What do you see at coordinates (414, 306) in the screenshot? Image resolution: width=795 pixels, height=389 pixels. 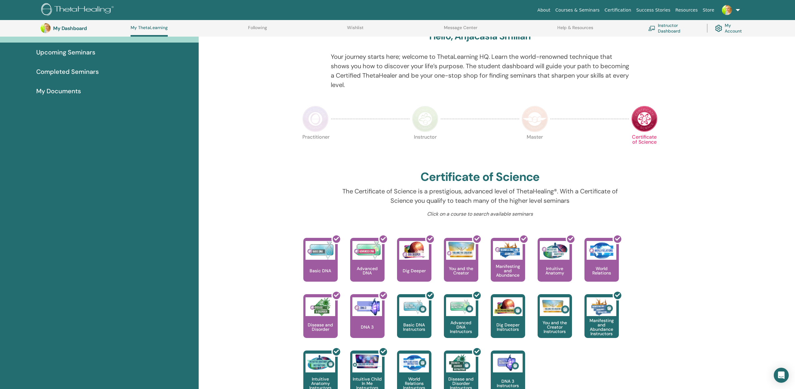 I see `img: Basic DNA Instructors` at bounding box center [414, 306].